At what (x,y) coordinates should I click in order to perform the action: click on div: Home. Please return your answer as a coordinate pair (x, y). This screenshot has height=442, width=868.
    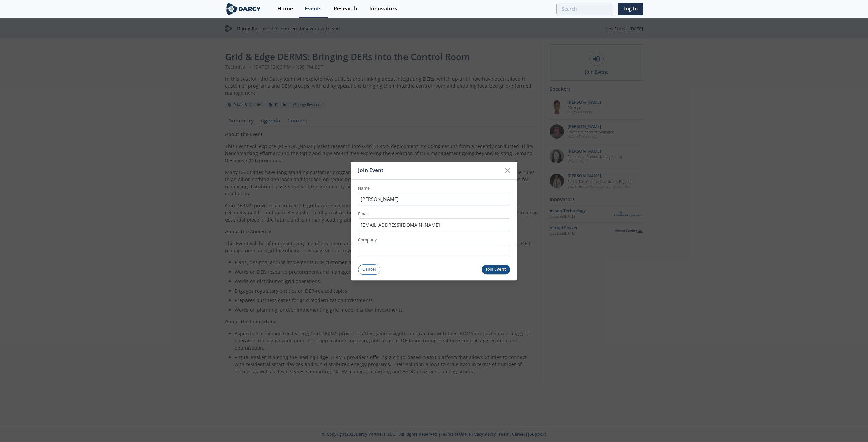
    Looking at the image, I should click on (285, 9).